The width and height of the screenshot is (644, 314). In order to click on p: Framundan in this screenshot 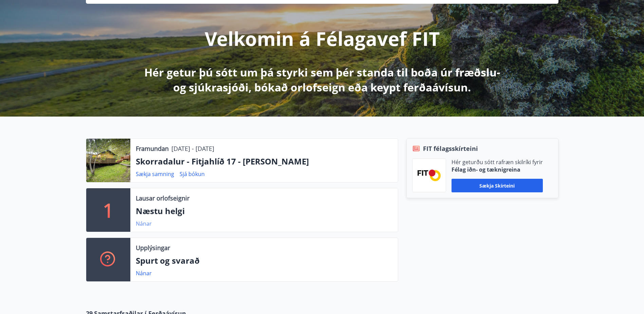, I will do `click(152, 149)`.